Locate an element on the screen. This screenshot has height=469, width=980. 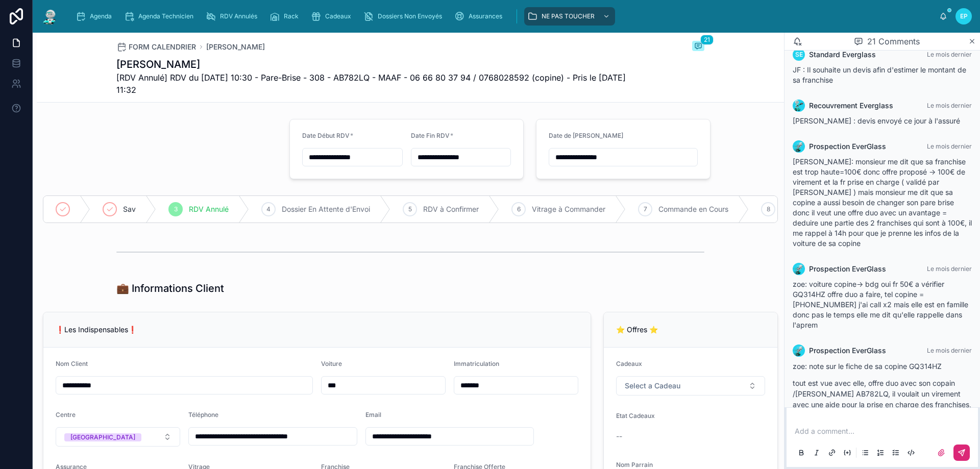
a: Cadeaux is located at coordinates (333, 16).